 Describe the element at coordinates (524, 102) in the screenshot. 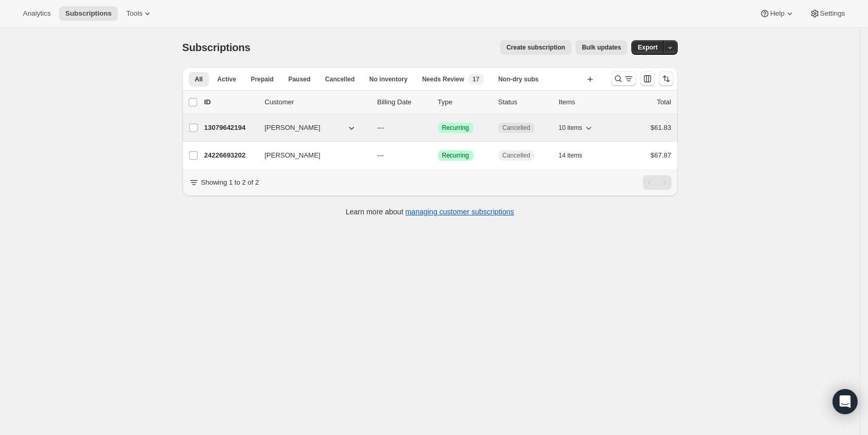

I see `p: Status` at that location.